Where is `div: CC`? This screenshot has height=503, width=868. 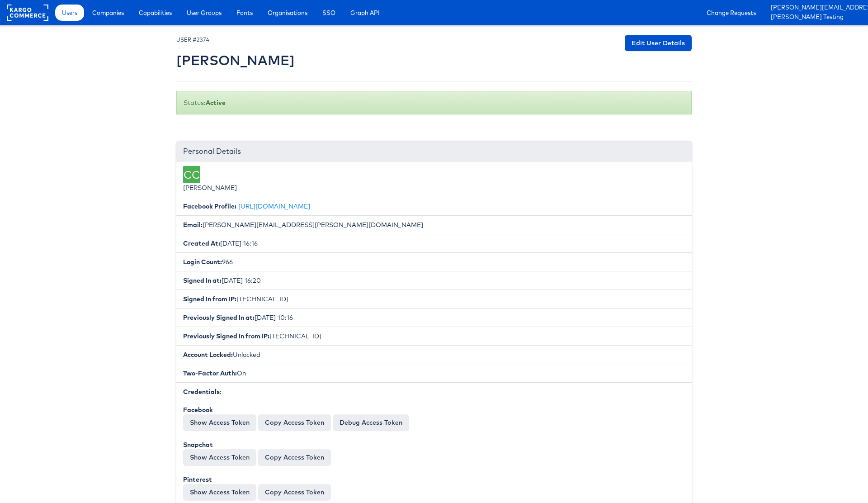 div: CC is located at coordinates (192, 174).